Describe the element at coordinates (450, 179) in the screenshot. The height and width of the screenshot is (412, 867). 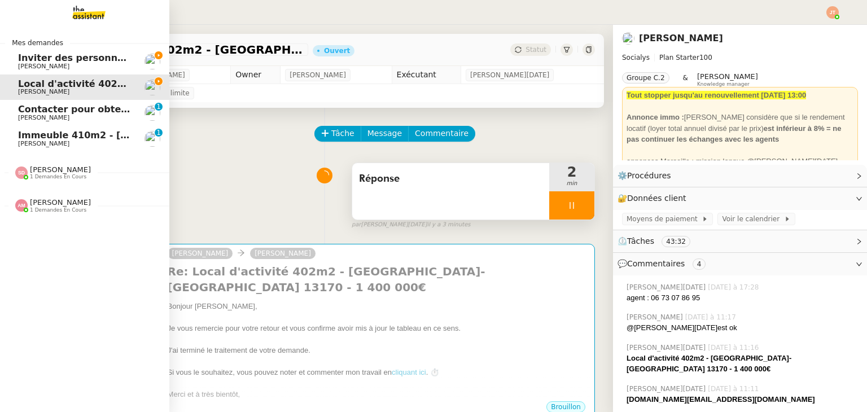
I see `span: Réponse` at that location.